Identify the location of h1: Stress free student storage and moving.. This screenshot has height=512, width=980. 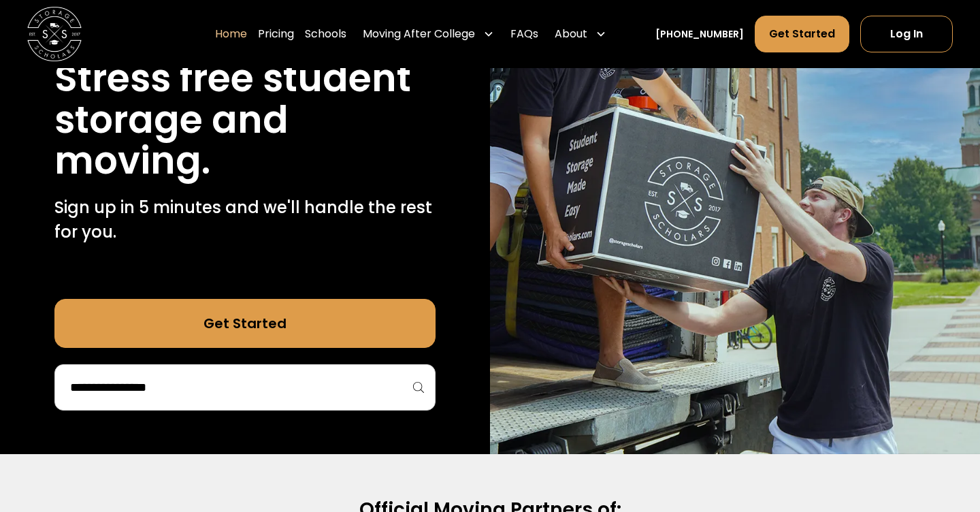
(245, 120).